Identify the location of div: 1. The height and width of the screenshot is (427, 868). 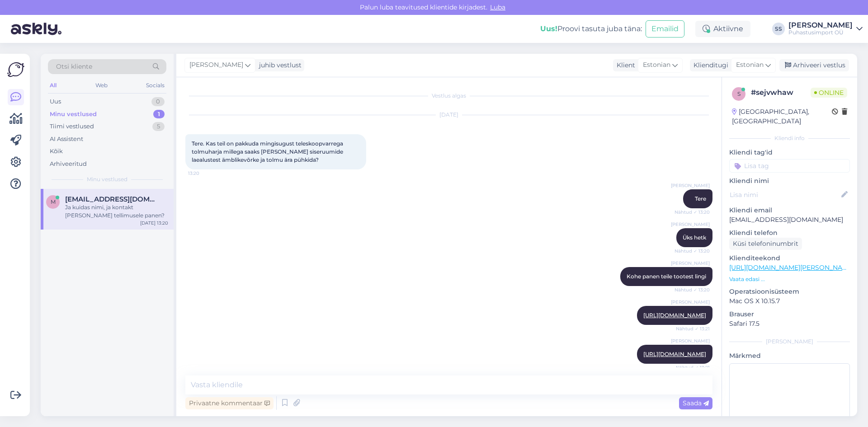
(158, 114).